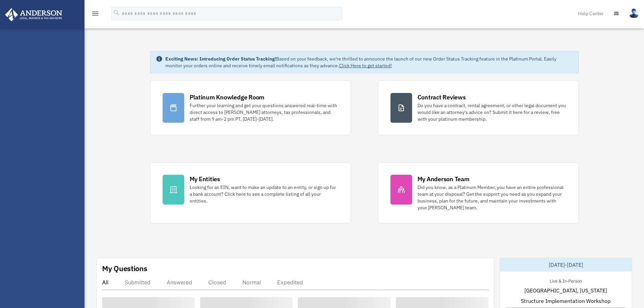 This screenshot has height=308, width=644. I want to click on div: My Questions, so click(125, 268).